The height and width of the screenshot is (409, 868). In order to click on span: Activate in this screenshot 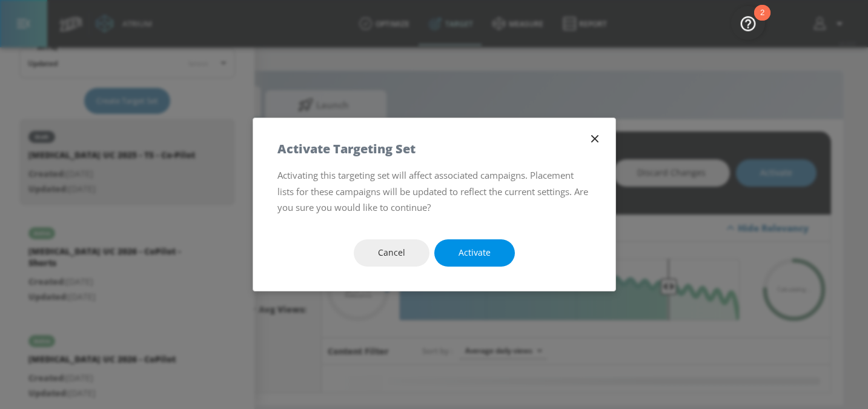, I will do `click(474, 252)`.